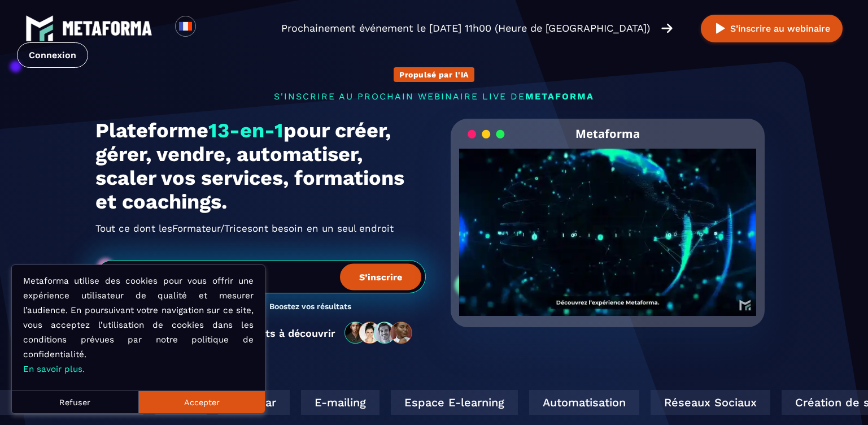  I want to click on h1: Plateforme pour créer, gérer, vendre, automatiser, scaler vos services, formations et coachings., so click(261, 166).